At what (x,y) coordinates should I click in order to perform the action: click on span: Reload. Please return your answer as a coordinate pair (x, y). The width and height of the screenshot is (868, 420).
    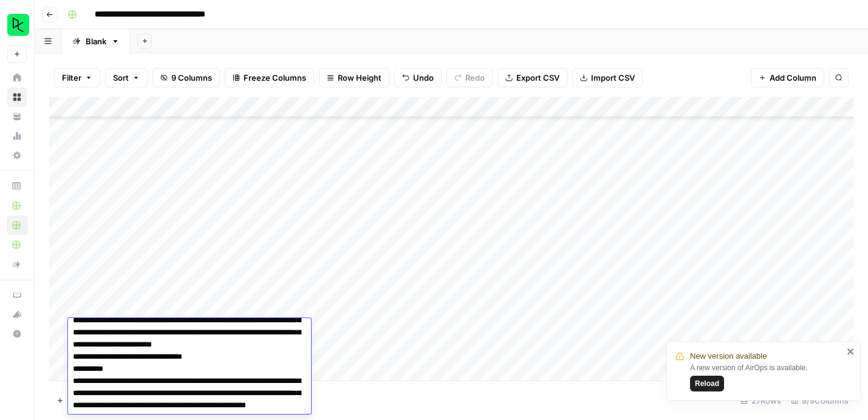
    Looking at the image, I should click on (707, 384).